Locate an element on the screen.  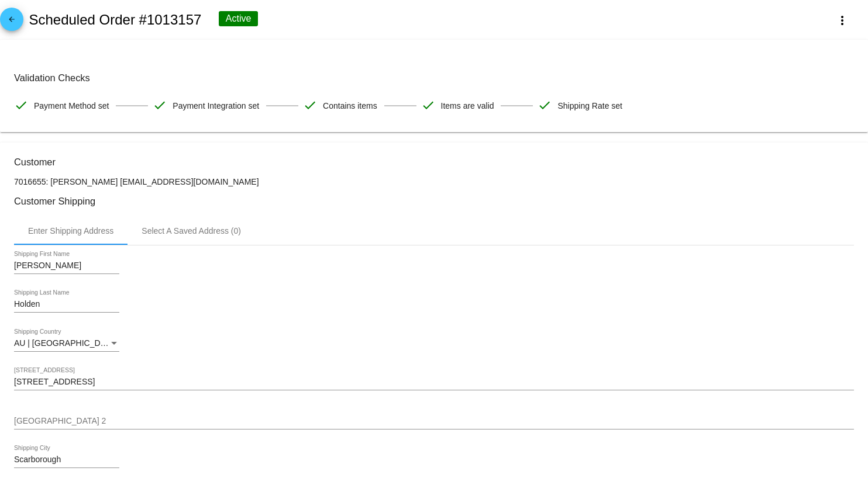
input: Shipping First Name is located at coordinates (66, 266).